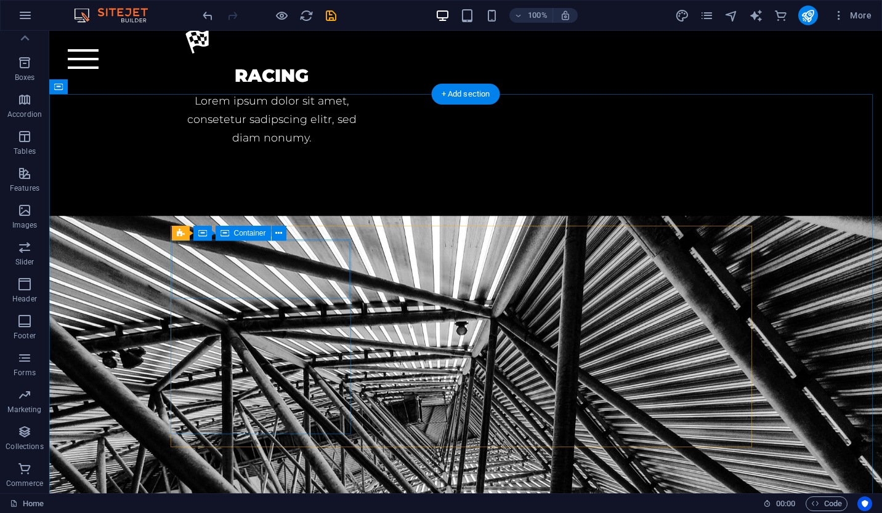  I want to click on i: Reload page, so click(306, 15).